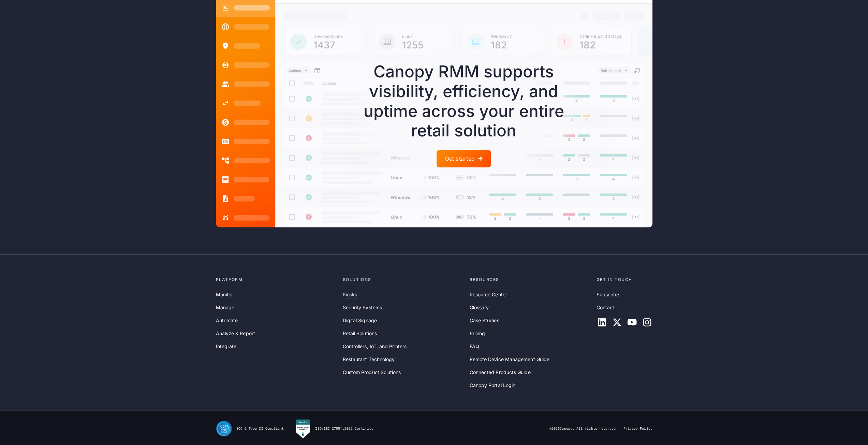 Image resolution: width=868 pixels, height=445 pixels. What do you see at coordinates (328, 45) in the screenshot?
I see `div: 1437` at bounding box center [328, 45].